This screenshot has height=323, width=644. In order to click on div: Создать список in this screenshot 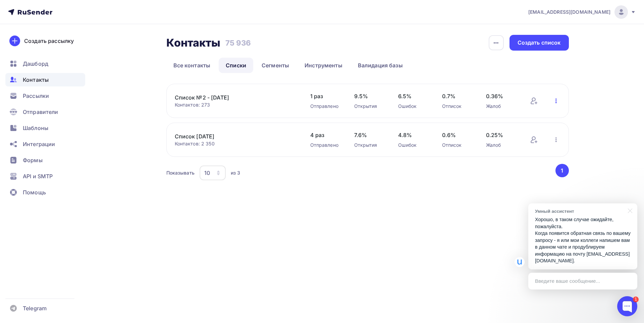, I will do `click(539, 43)`.